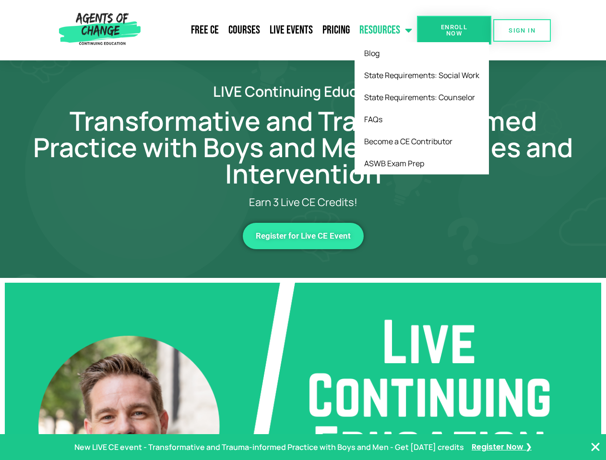  Describe the element at coordinates (454, 30) in the screenshot. I see `span: Enroll Now` at that location.